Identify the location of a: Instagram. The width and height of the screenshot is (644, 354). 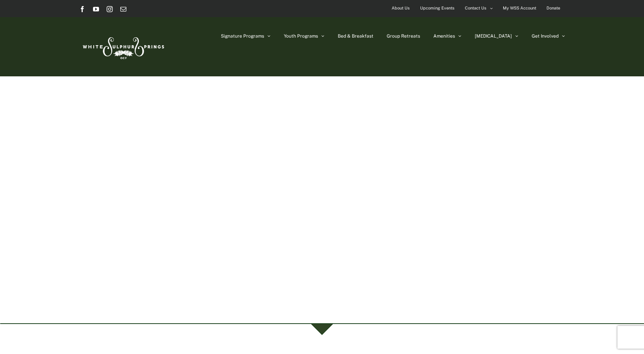
(110, 9).